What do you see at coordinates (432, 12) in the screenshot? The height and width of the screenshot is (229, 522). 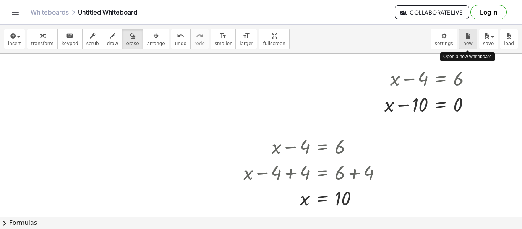 I see `button: Collaborate Live` at bounding box center [432, 12].